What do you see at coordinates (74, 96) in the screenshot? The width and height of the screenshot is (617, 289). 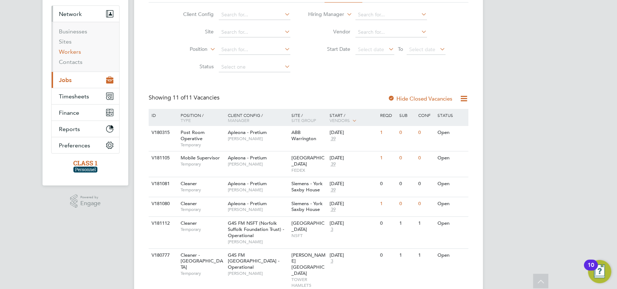 I see `span: Timesheets` at bounding box center [74, 96].